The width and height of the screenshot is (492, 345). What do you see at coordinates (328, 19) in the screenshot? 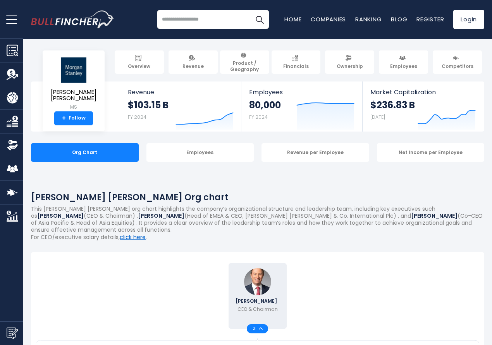
I see `a: Companies` at bounding box center [328, 19].